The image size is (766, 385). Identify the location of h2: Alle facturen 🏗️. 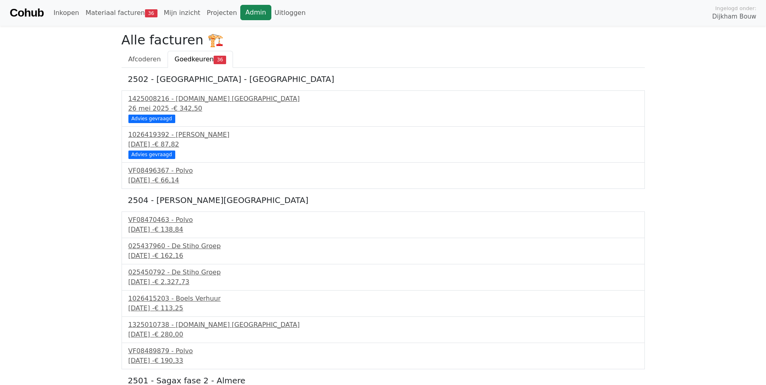
(383, 40).